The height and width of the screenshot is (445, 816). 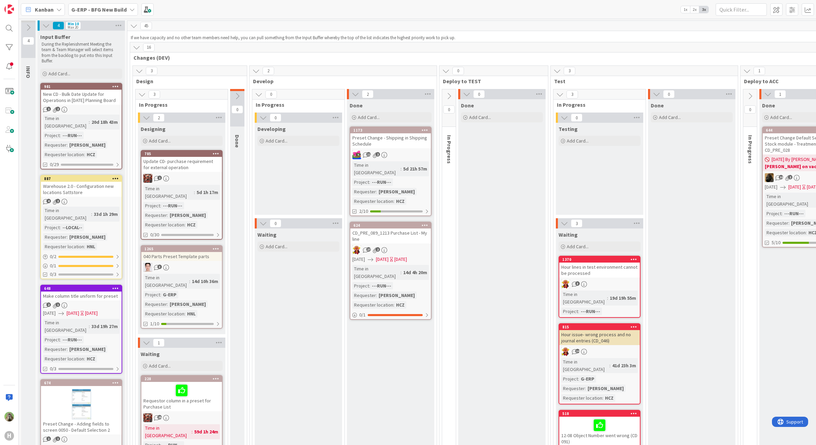 I want to click on div: 648, so click(x=81, y=289).